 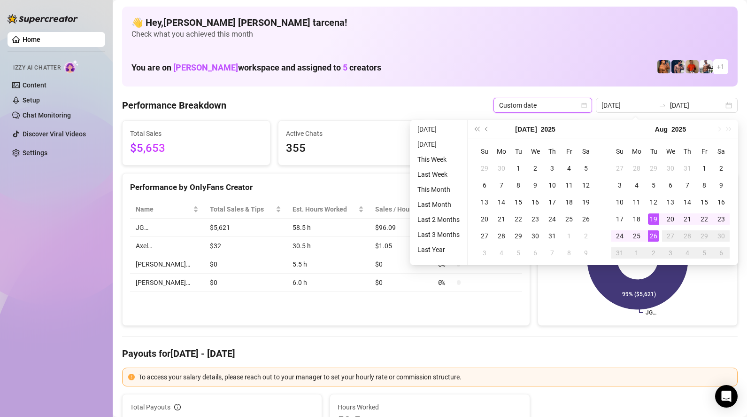 I want to click on div: 12, so click(x=586, y=185).